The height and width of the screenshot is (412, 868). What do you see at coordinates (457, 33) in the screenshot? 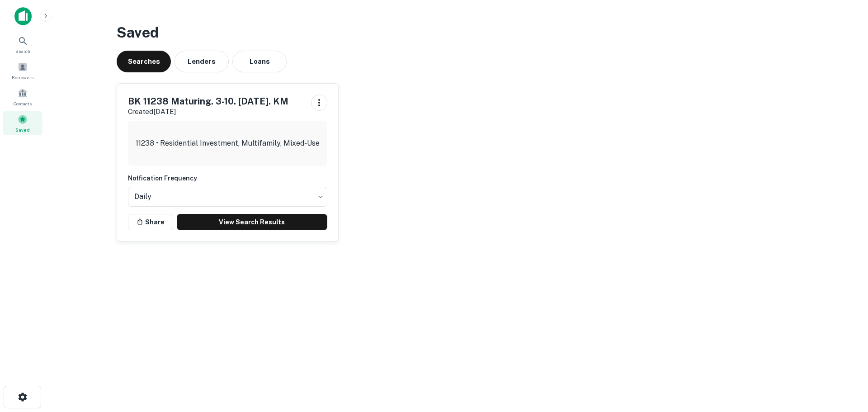
I see `h3: Saved` at bounding box center [457, 33].